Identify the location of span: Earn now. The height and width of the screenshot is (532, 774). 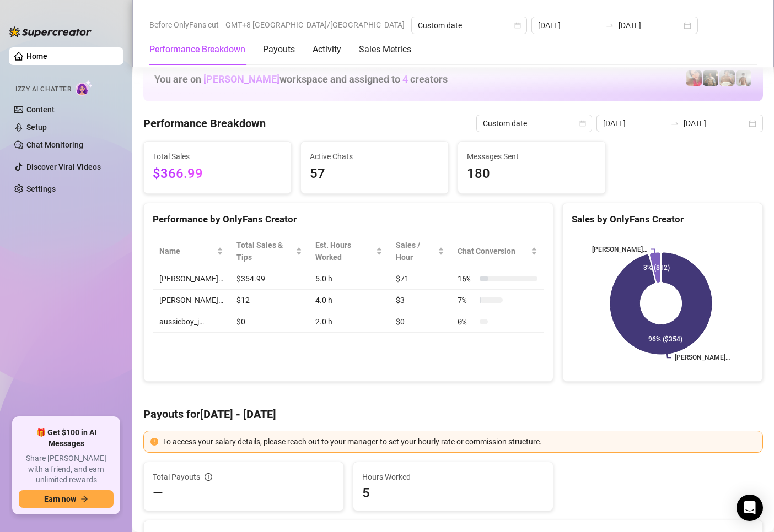
(60, 499).